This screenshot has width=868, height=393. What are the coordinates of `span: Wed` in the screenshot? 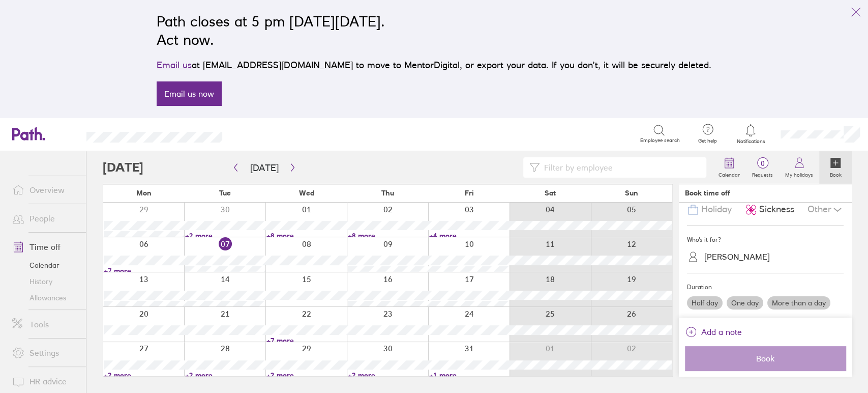 It's located at (307, 193).